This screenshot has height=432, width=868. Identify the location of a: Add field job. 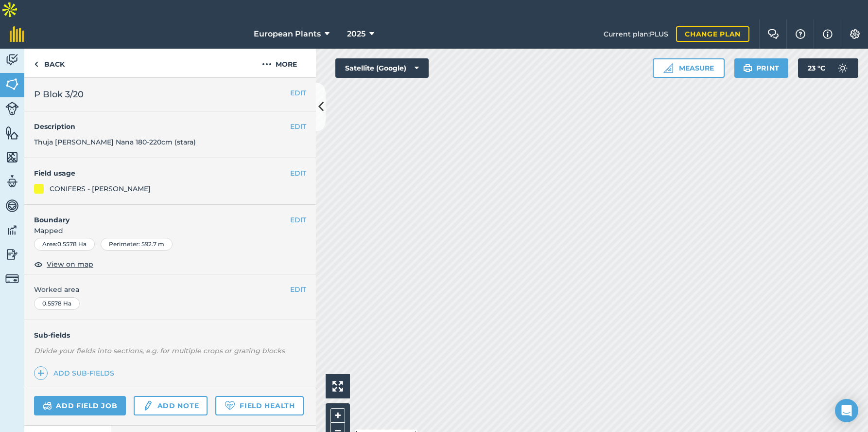
(80, 405).